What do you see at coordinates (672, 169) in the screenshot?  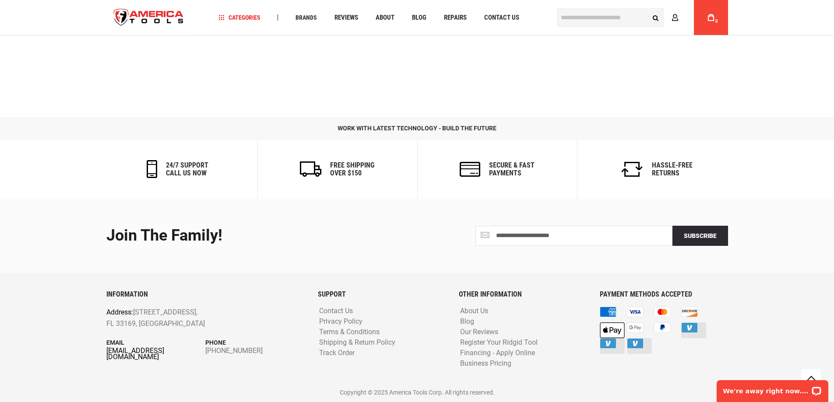 I see `h6: Hassle-Free Returns` at bounding box center [672, 169].